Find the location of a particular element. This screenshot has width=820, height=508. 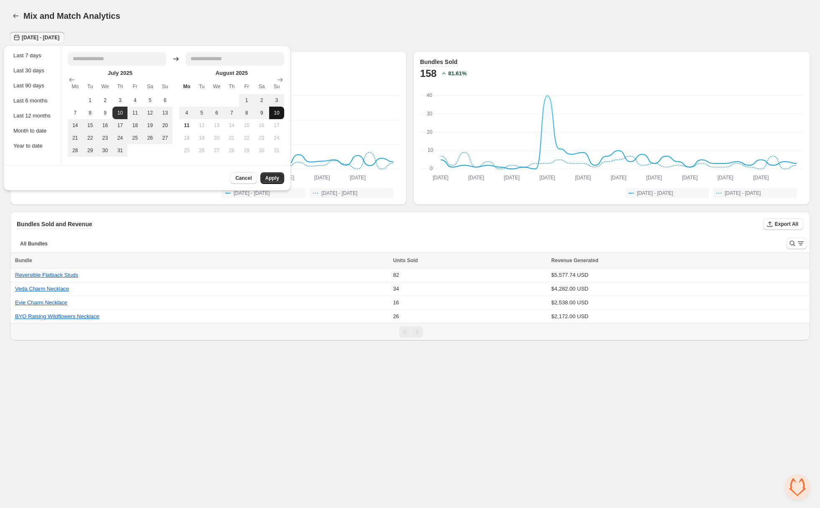

button: Saturday August 24 2025 is located at coordinates (277, 138).